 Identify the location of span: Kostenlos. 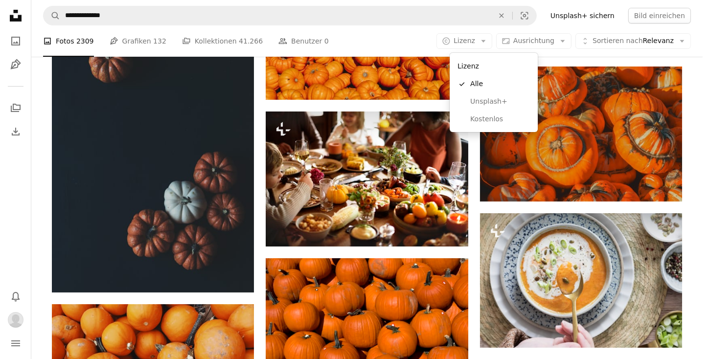
(500, 119).